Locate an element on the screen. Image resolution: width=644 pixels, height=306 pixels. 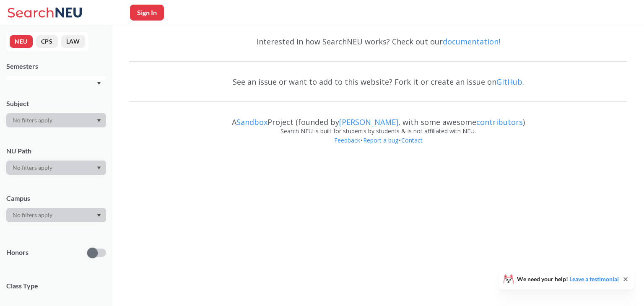
div: See an issue or want to add to this website? Fork it or create an issue on . is located at coordinates (378, 82).